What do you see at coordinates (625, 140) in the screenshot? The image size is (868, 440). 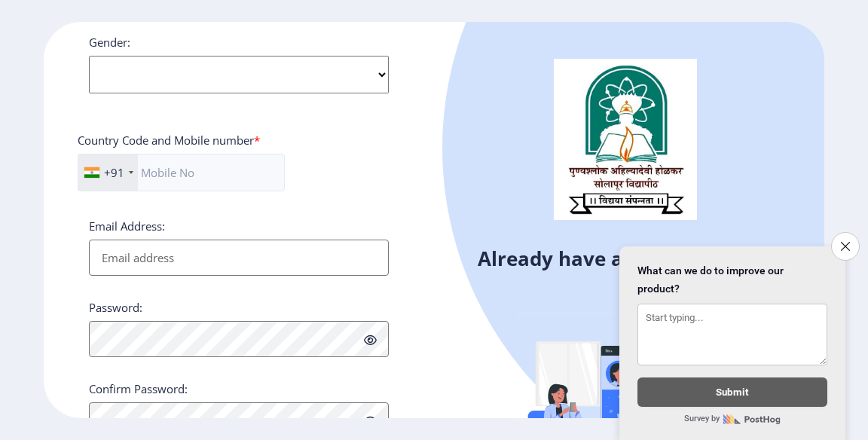 I see `img: logo` at bounding box center [625, 140].